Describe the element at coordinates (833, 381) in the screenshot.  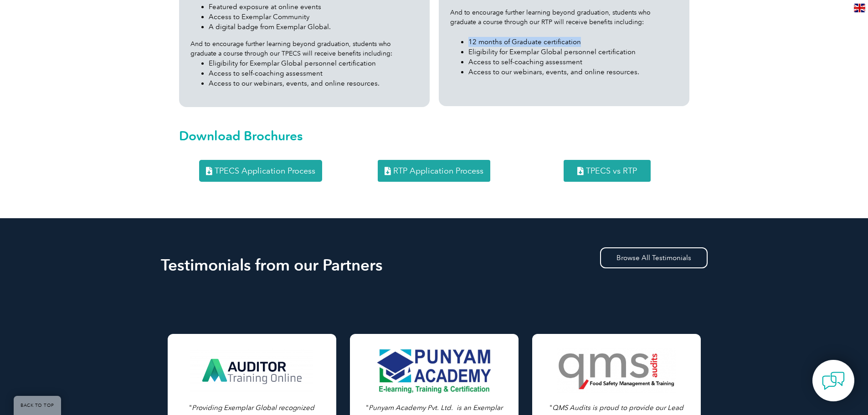
I see `img: contact-chat.png` at that location.